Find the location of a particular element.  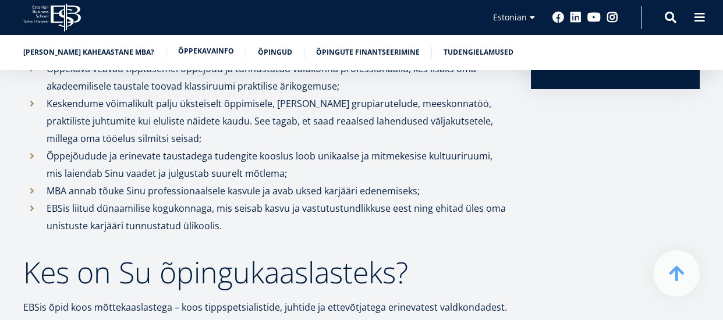

p: Õppekava veavad tipptasemel õppejõud ja tunnustatud valdkonna professionaalid, kes lisaks oma aka... is located at coordinates (277, 77).